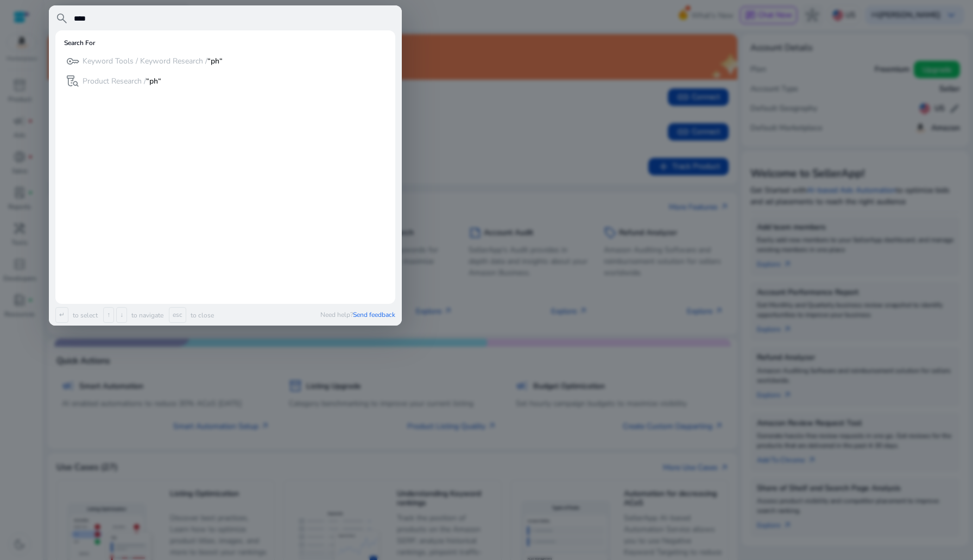 The width and height of the screenshot is (973, 560). Describe the element at coordinates (73, 80) in the screenshot. I see `span: lab_research` at that location.